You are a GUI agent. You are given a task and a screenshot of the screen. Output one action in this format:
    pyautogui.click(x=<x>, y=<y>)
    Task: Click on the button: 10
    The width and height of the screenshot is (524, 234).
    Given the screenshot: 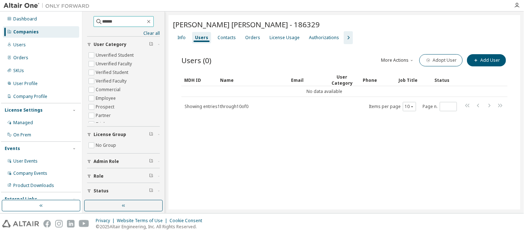 What is the action you would take?
    pyautogui.click(x=409, y=106)
    